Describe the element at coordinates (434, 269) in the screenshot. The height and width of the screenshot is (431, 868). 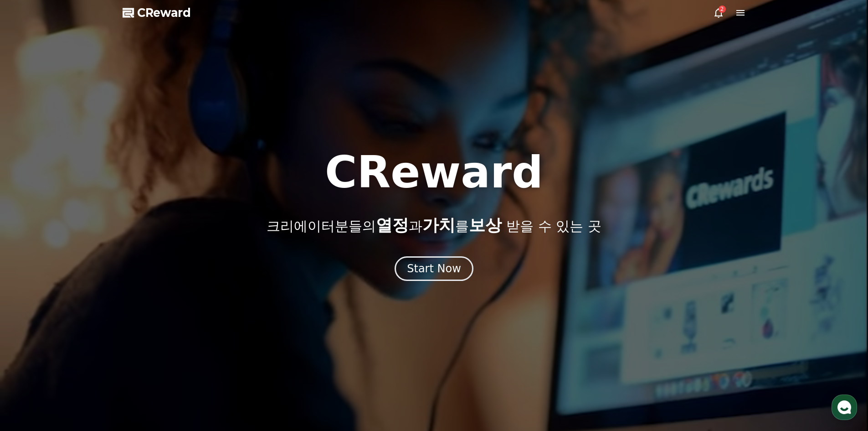
I see `div: Start Now` at that location.